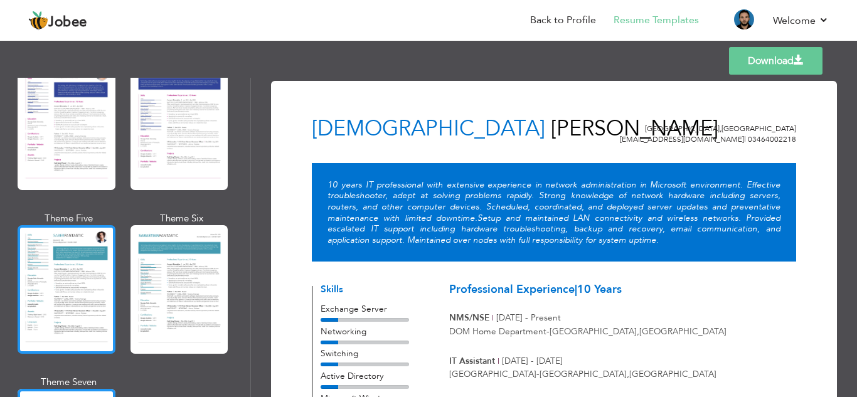  I want to click on img: jobee.io, so click(38, 21).